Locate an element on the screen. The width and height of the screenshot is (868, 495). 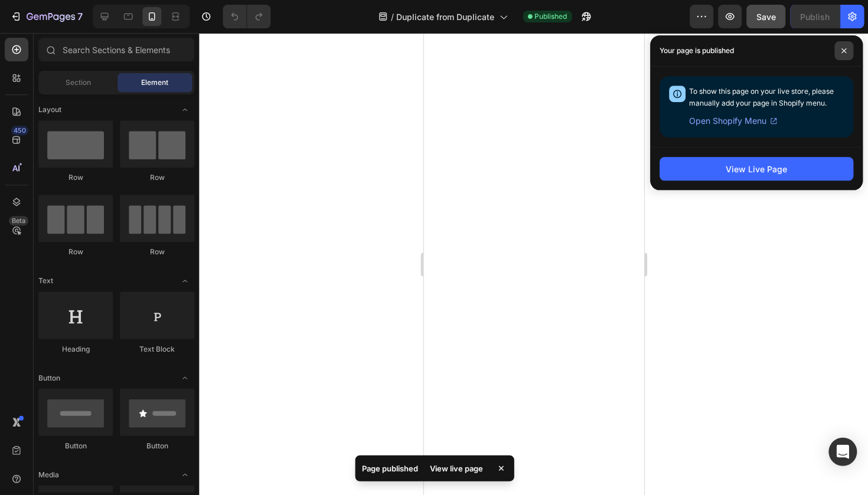
span: Button is located at coordinates (49, 378).